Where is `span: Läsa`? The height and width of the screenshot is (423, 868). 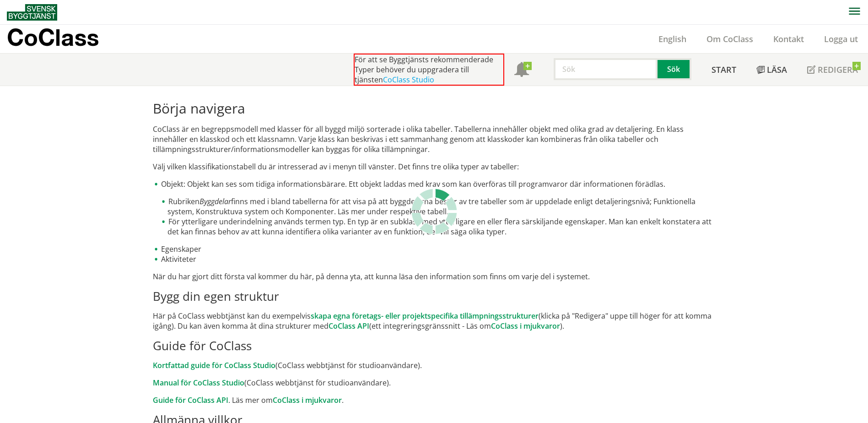 span: Läsa is located at coordinates (777, 70).